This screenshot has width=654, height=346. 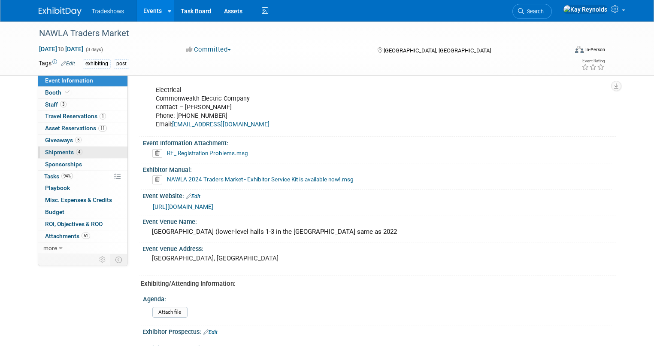 What do you see at coordinates (108, 11) in the screenshot?
I see `span: Tradeshows` at bounding box center [108, 11].